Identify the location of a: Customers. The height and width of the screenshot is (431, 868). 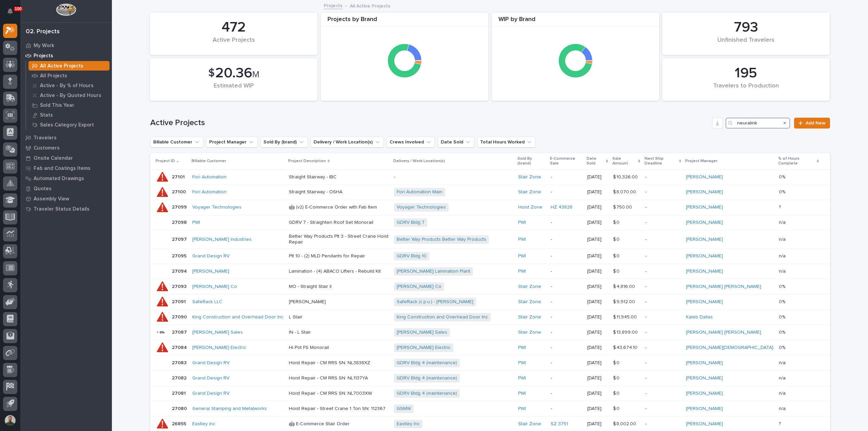
(66, 148).